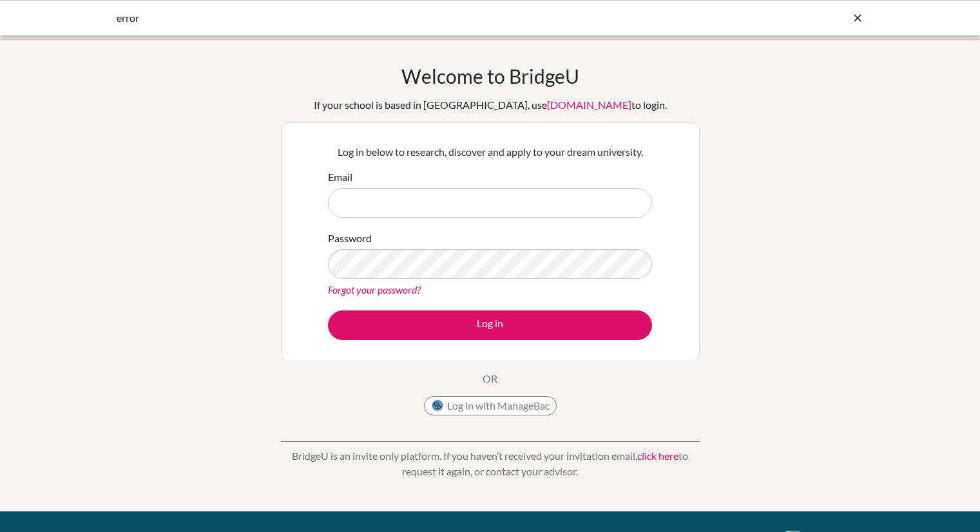 The height and width of the screenshot is (532, 980). What do you see at coordinates (490, 152) in the screenshot?
I see `p: Log in below to research, discover and apply to your dream university.` at bounding box center [490, 152].